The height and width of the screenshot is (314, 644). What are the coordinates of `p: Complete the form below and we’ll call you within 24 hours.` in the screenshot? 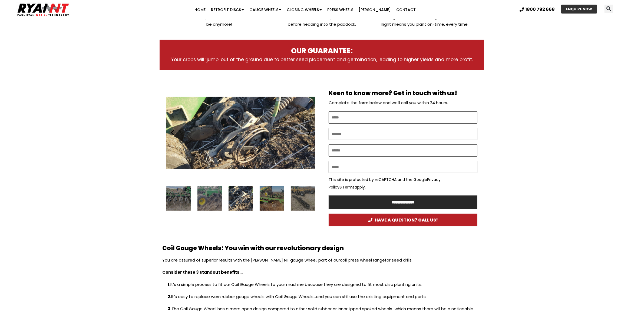 It's located at (403, 102).